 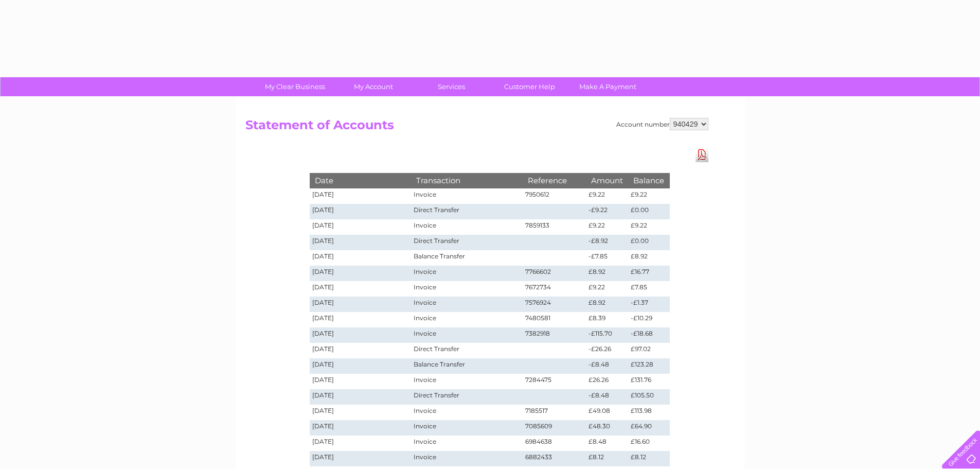 What do you see at coordinates (555, 304) in the screenshot?
I see `td: 7576924` at bounding box center [555, 304].